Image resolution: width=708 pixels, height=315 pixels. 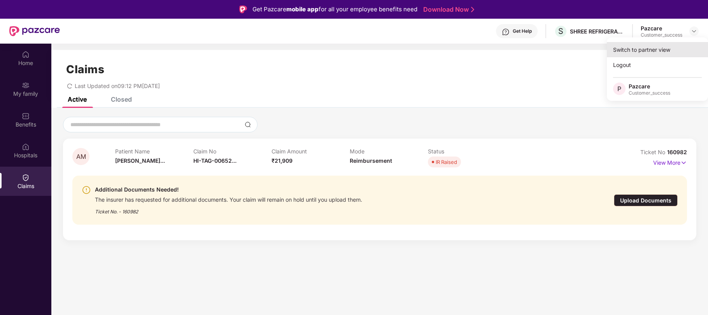 What do you see at coordinates (302, 9) in the screenshot?
I see `strong: mobile app` at bounding box center [302, 9].